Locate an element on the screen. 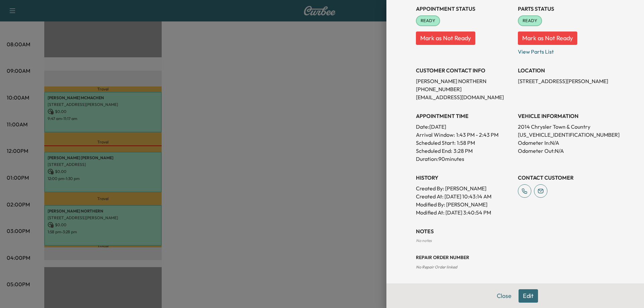 The height and width of the screenshot is (308, 644). p: 2014 Chrysler Town & Country is located at coordinates (566, 127).